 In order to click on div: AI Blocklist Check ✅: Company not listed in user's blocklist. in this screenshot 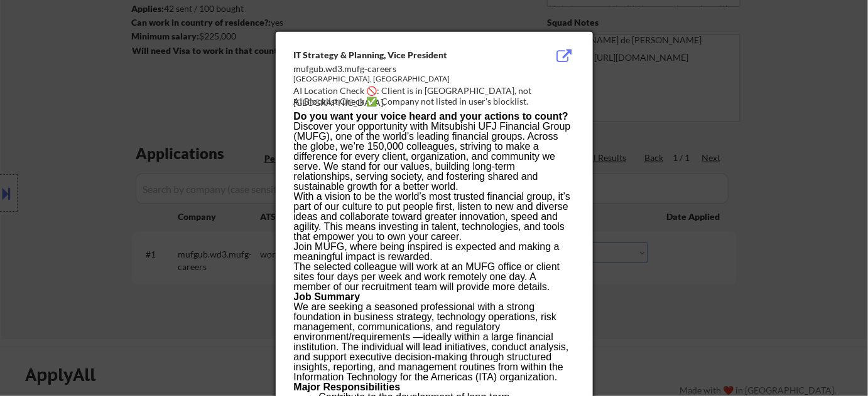, I will do `click(436, 101)`.